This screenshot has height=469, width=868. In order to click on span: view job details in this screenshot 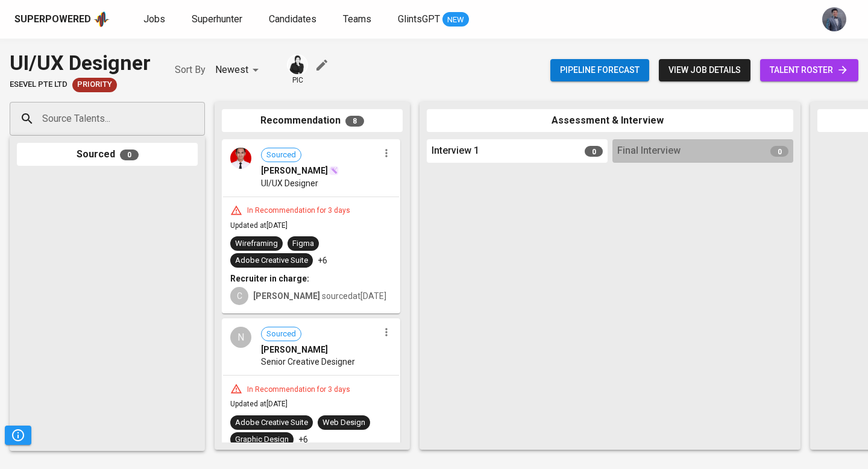, I will do `click(704, 70)`.